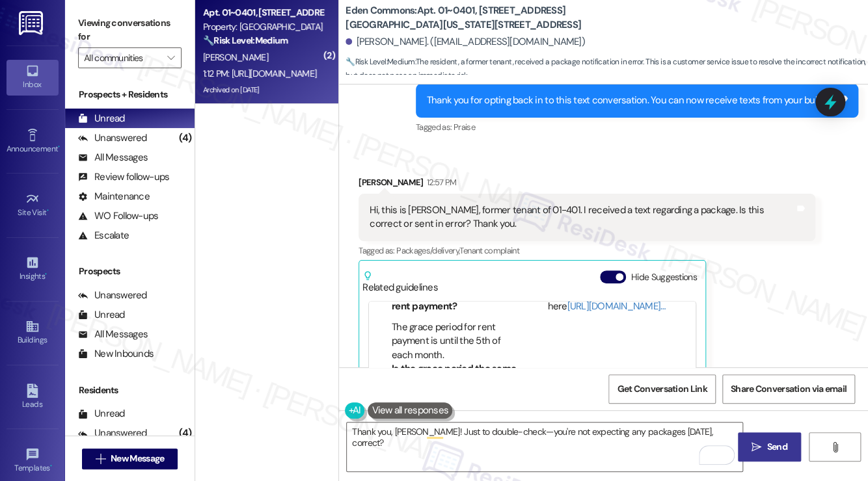 The height and width of the screenshot is (481, 868). I want to click on a: Insights •, so click(33, 269).